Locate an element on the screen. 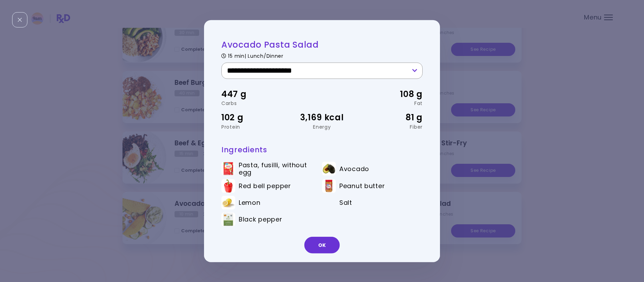  span: Red bell pepper is located at coordinates (265, 186).